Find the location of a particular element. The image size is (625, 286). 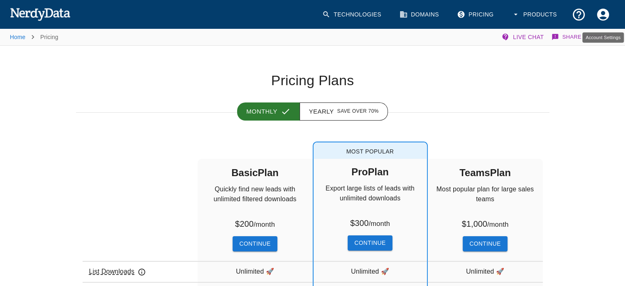

h5: Pro Plan is located at coordinates (370, 171).